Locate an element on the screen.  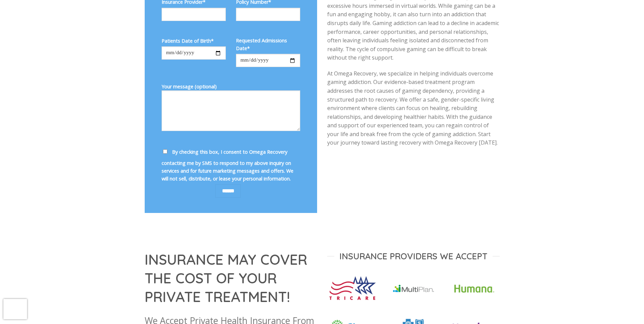
span: Insurance Providers we Accept is located at coordinates (414, 256).